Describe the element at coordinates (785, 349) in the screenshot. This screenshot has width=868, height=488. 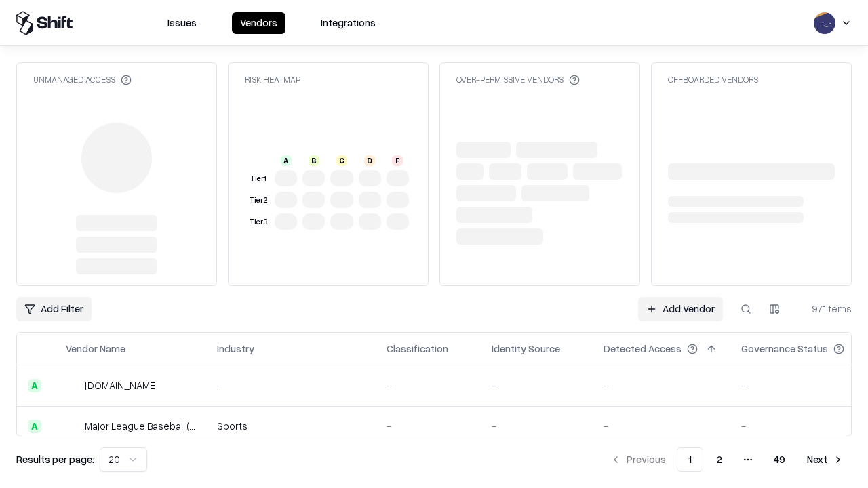
I see `div: Governance Status` at that location.